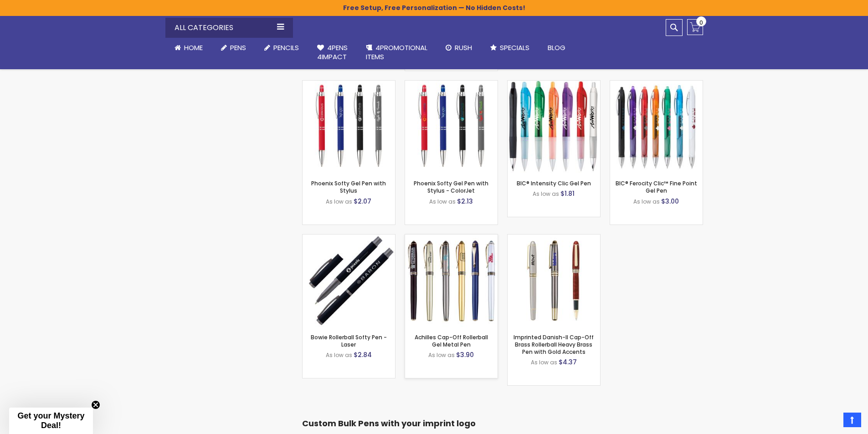 The image size is (868, 434). I want to click on span: $2.13, so click(465, 202).